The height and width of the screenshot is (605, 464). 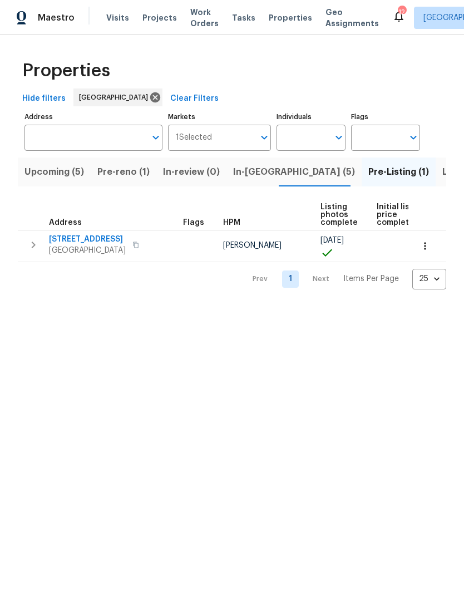 What do you see at coordinates (194, 138) in the screenshot?
I see `span: 1 Selected` at bounding box center [194, 138].